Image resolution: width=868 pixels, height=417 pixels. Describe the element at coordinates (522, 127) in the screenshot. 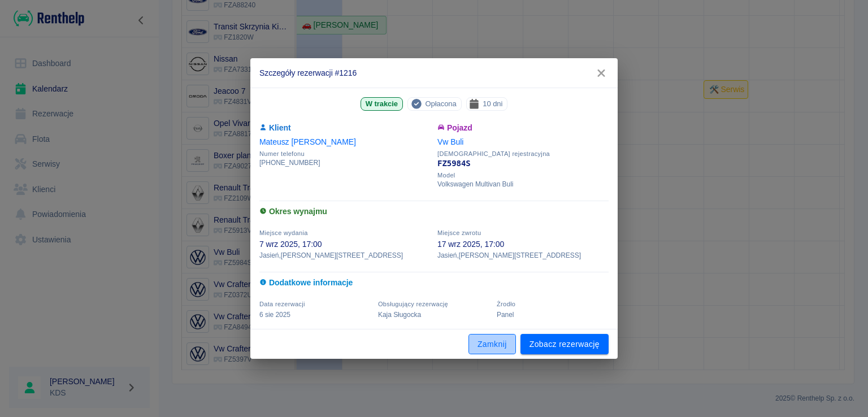

I see `h6: Pojazd` at that location.